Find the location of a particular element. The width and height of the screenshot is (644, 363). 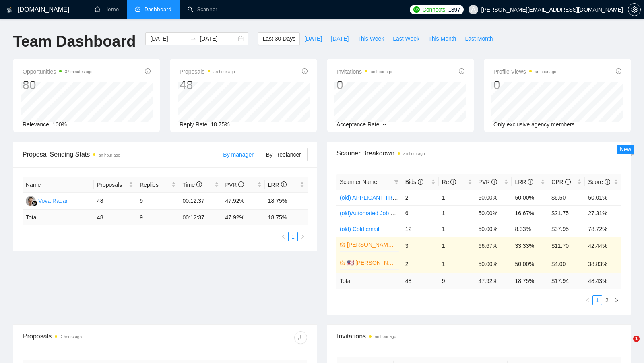

span: Dashboard is located at coordinates (158, 9).